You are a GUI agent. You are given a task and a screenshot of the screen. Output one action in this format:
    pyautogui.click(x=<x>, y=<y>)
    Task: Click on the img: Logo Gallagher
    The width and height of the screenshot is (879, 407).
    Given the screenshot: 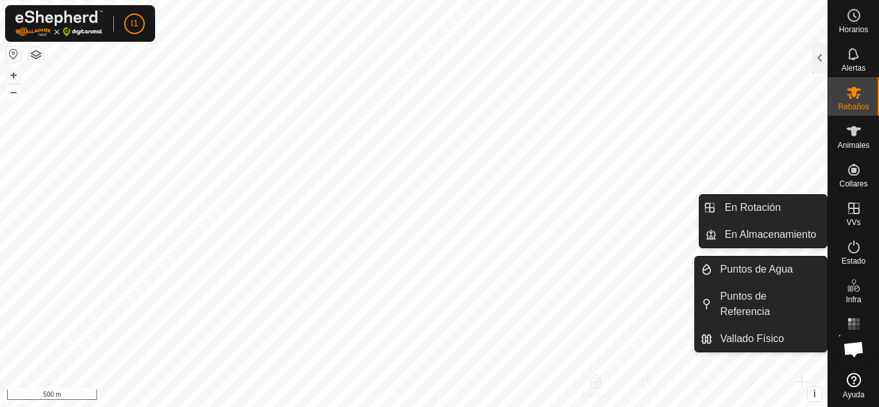 What is the action you would take?
    pyautogui.click(x=59, y=23)
    